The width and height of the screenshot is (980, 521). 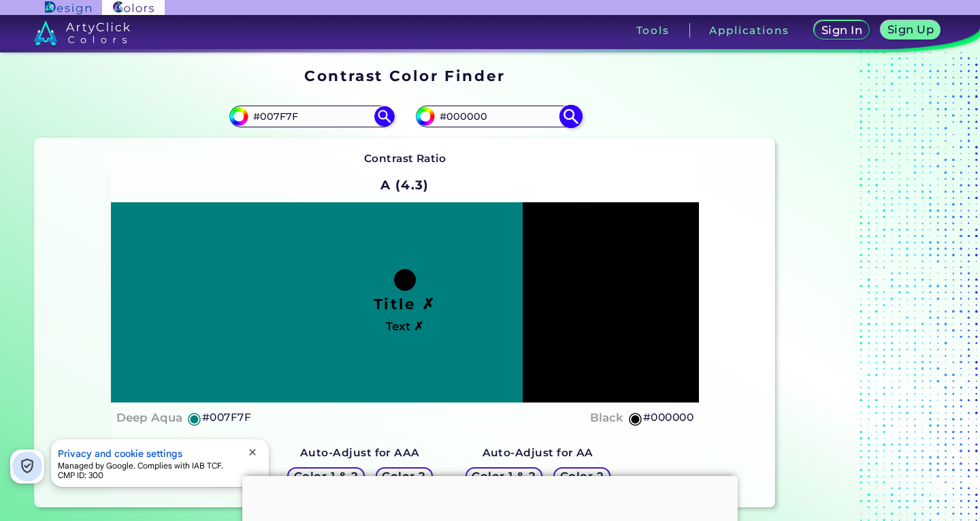 I want to click on a: Sign In, so click(x=842, y=30).